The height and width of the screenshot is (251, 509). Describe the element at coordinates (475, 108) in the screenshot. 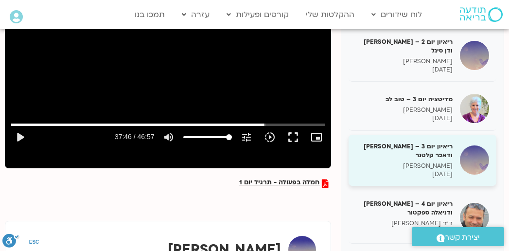

I see `img: מדיטציה יום 3 – טוב לב` at that location.